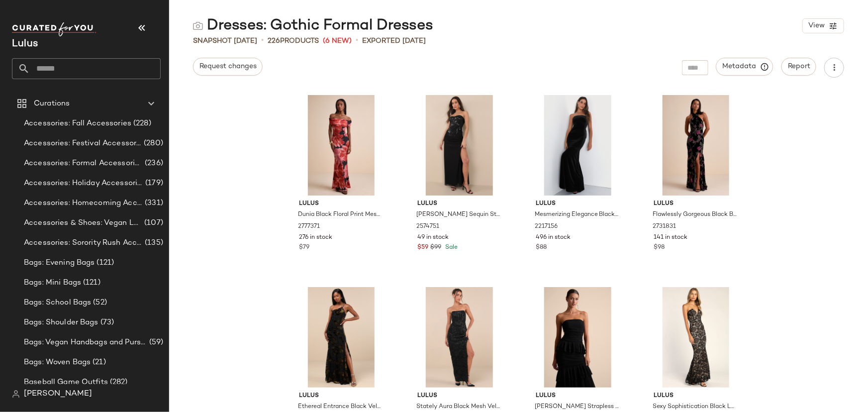  Describe the element at coordinates (82, 144) in the screenshot. I see `span: Accessories: Festival Accessories` at that location.